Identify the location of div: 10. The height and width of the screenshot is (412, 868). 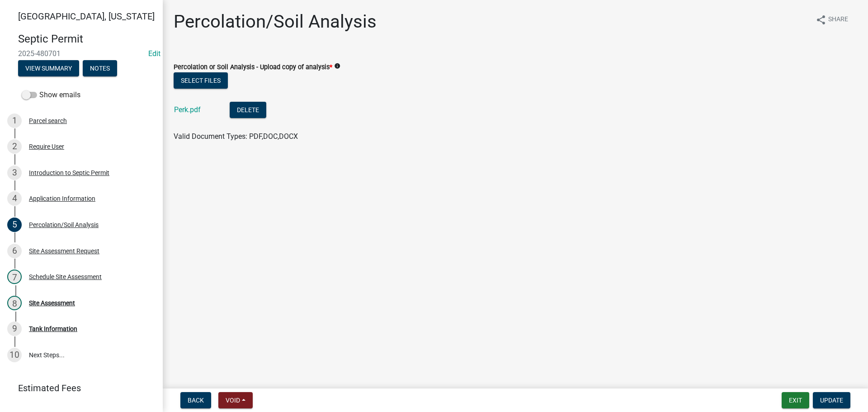
(15, 355).